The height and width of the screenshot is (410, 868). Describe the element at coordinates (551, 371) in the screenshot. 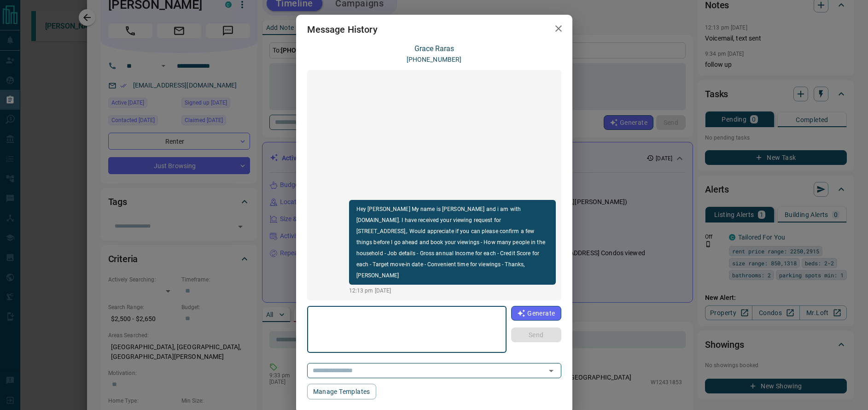

I see `button: Open` at that location.